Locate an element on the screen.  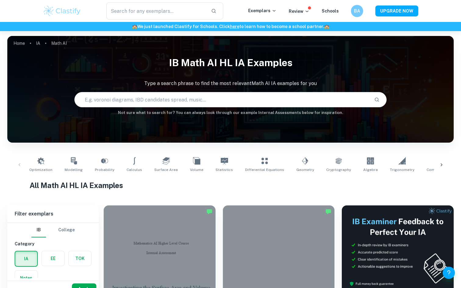
span: Statistics is located at coordinates (224, 170).